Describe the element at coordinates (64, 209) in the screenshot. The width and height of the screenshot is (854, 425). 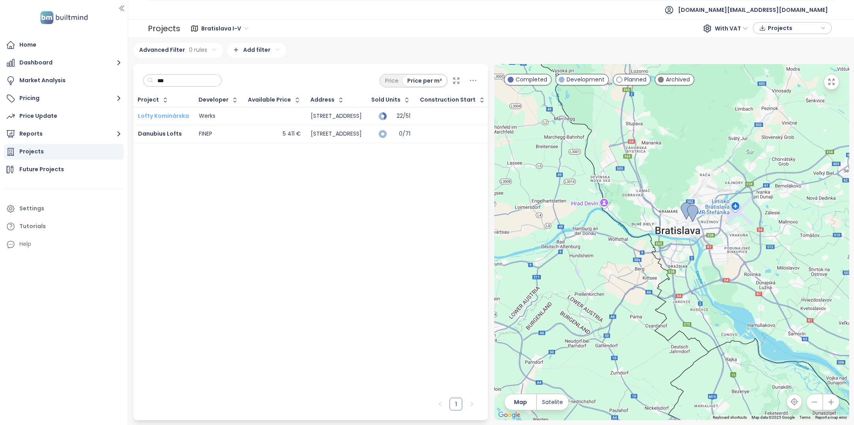
I see `a: Settings` at that location.